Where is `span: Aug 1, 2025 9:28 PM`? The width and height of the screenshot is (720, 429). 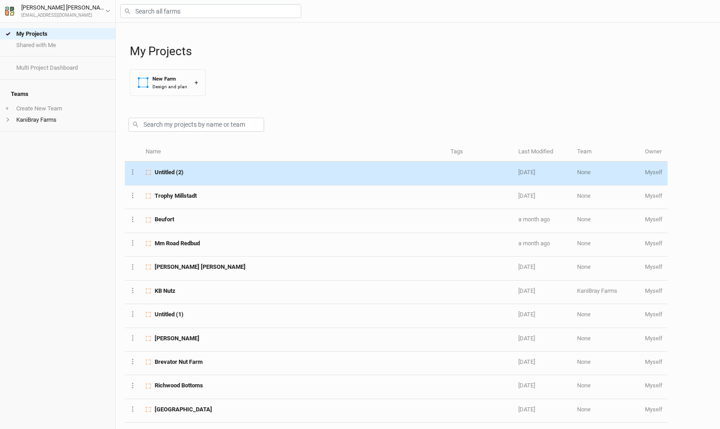 span: Aug 1, 2025 9:28 PM is located at coordinates (527, 290).